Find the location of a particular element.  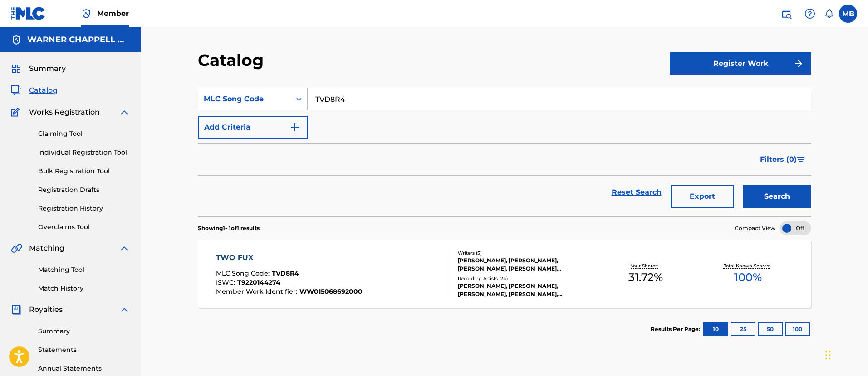

img: 9d2ae6d4665cec9f34b9.svg is located at coordinates (295, 128).